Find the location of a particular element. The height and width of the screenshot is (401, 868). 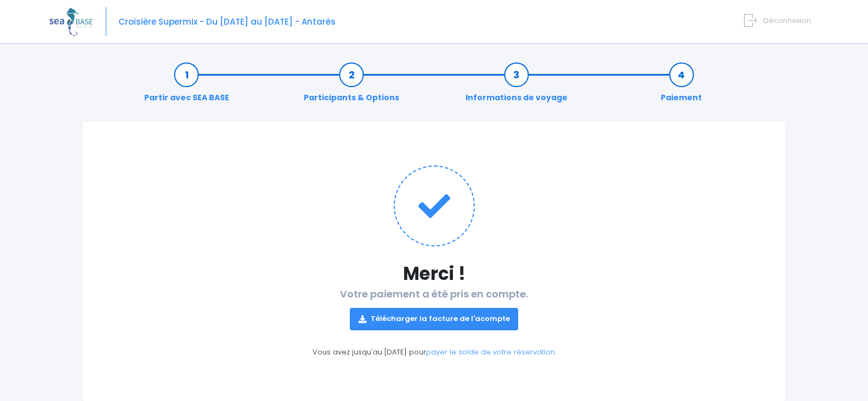

a: Télécharger la facture de l'acompte is located at coordinates (434, 319).